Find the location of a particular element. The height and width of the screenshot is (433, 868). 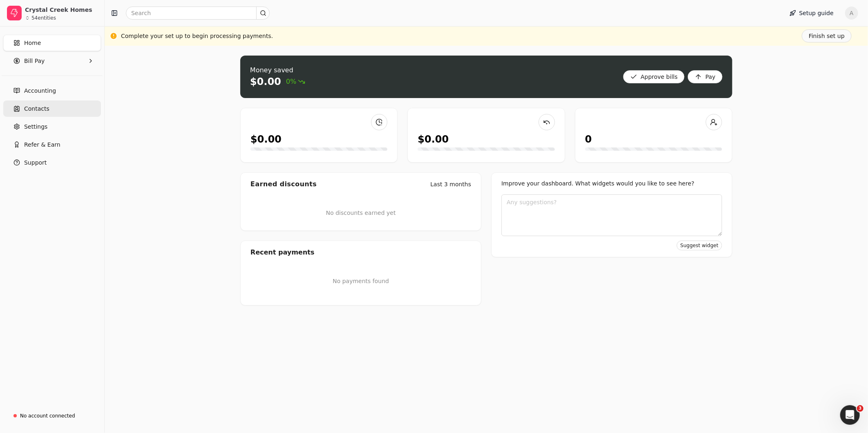

input: Search is located at coordinates (197, 13).